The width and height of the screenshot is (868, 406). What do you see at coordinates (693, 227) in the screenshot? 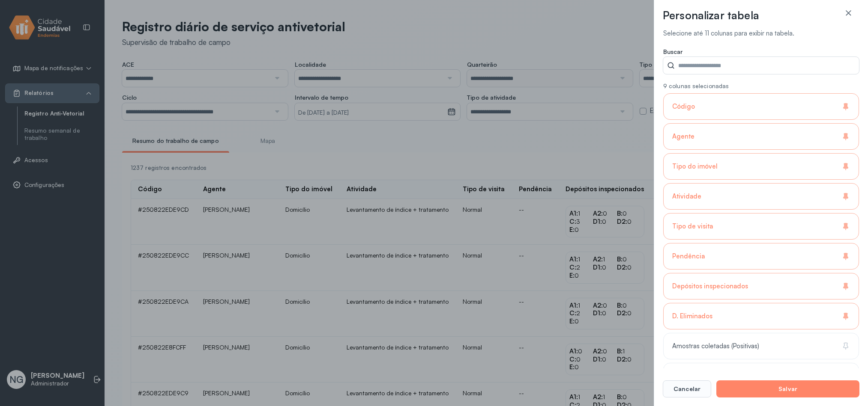
I see `span: Tipo de visita` at bounding box center [693, 227].